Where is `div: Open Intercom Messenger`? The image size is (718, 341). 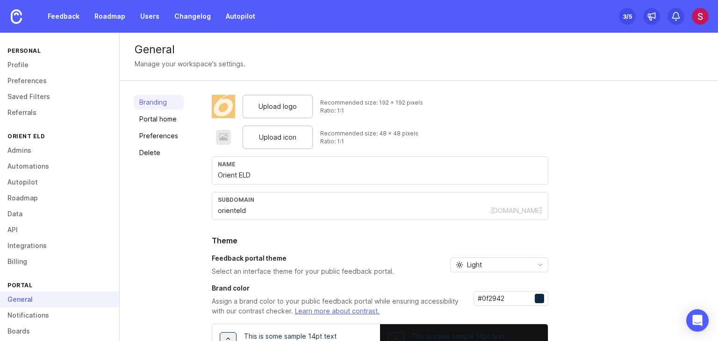 div: Open Intercom Messenger is located at coordinates (697, 321).